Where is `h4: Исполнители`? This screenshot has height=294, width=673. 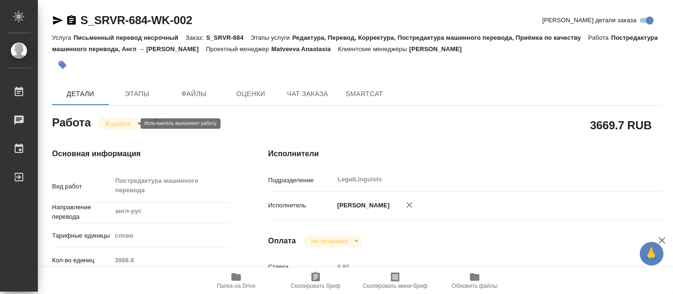
h4: Исполнители is located at coordinates (465, 154).